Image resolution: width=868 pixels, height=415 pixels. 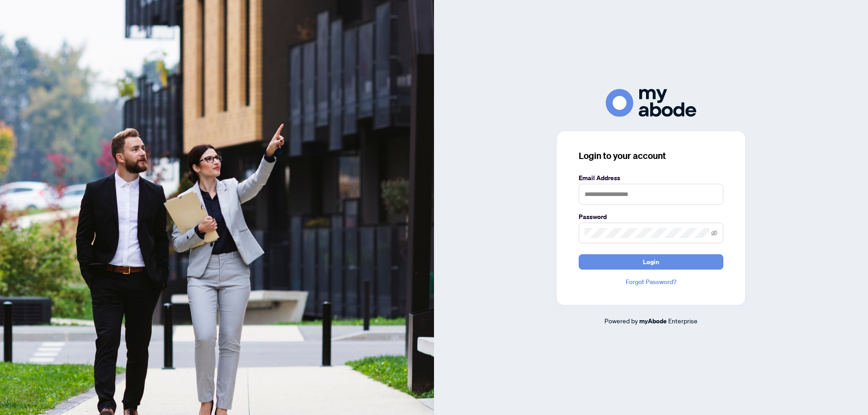 I want to click on span: Powered by, so click(x=621, y=320).